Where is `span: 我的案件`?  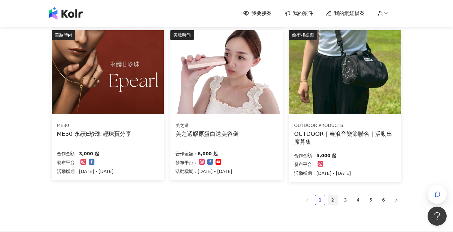
span: 我的案件 is located at coordinates (303, 13).